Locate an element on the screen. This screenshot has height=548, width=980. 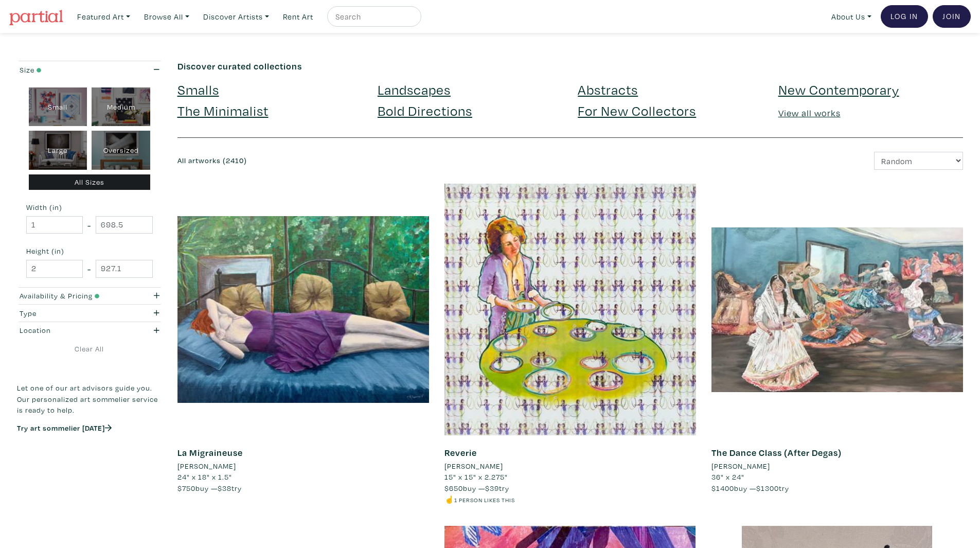
div: Availability & Pricing is located at coordinates (70, 296).